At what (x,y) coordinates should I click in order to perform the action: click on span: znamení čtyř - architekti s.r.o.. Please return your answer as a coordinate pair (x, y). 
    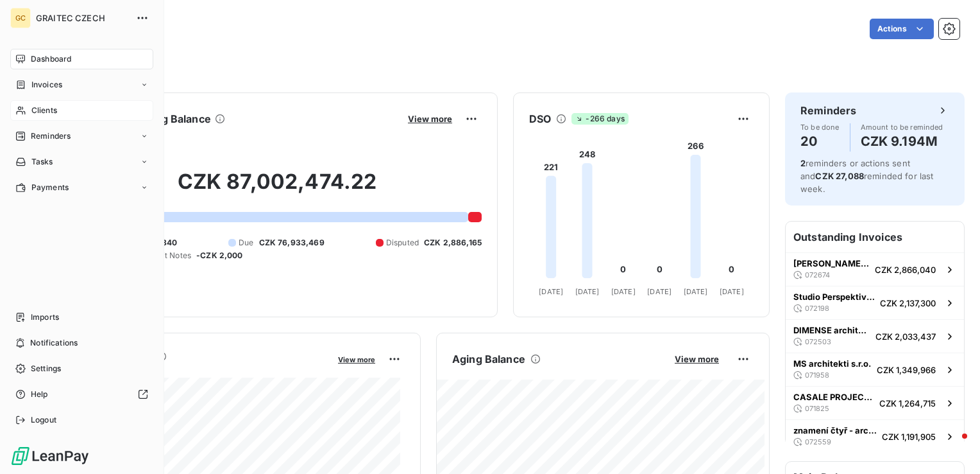
    Looking at the image, I should click on (835, 430).